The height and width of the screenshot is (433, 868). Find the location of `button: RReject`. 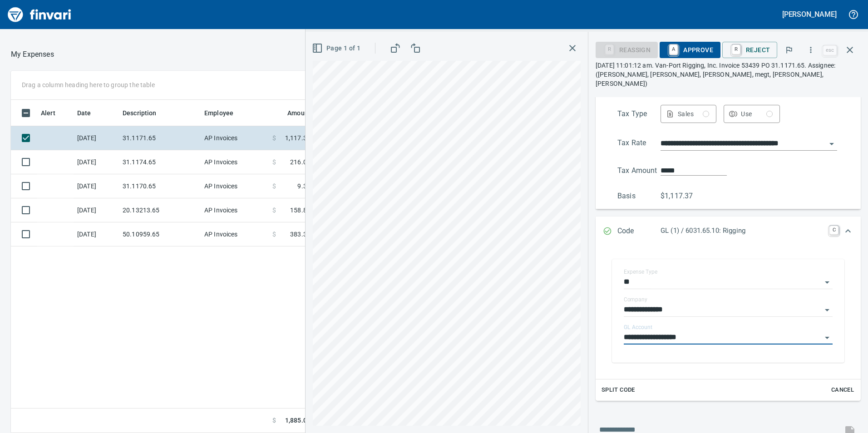

button: RReject is located at coordinates (749, 50).